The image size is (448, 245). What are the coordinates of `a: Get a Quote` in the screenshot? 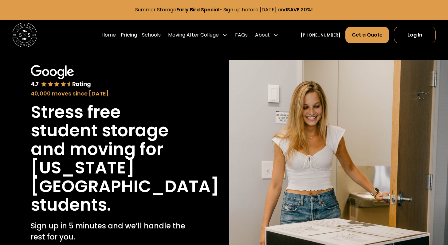 It's located at (367, 35).